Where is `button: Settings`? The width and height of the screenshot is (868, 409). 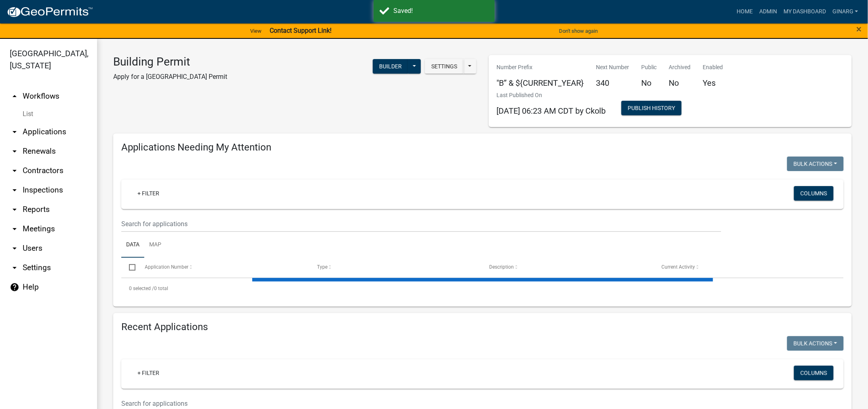
button: Settings is located at coordinates (444, 66).